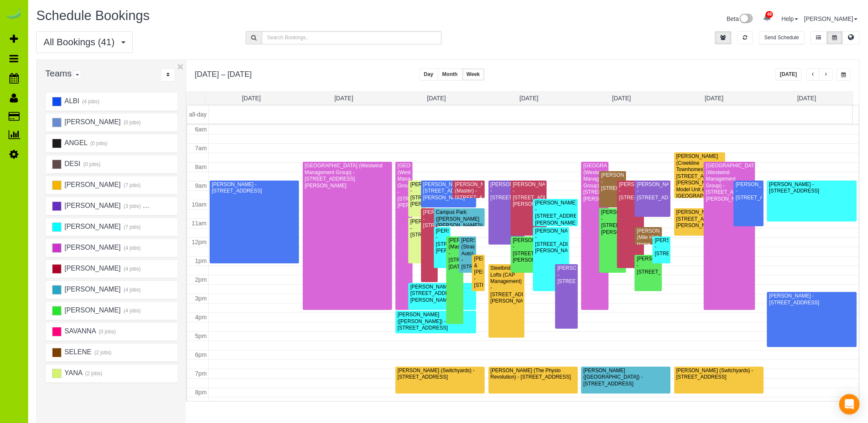 The image size is (868, 423). What do you see at coordinates (75, 143) in the screenshot?
I see `span: ANGEL` at bounding box center [75, 143].